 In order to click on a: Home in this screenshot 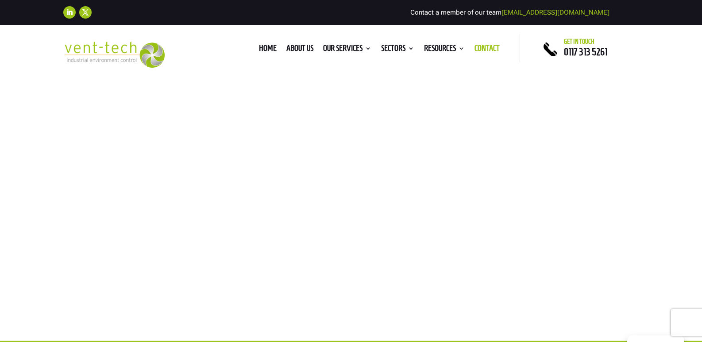, I will do `click(268, 50)`.